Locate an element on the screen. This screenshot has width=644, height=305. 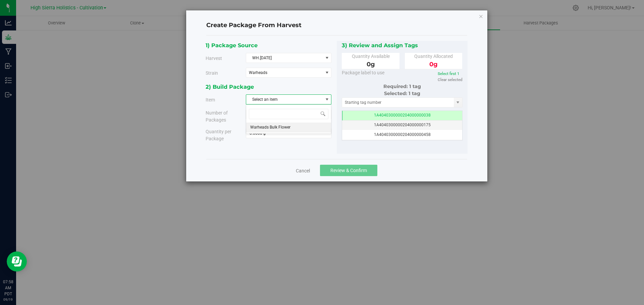
span: Review & Confirm is located at coordinates (348, 170).